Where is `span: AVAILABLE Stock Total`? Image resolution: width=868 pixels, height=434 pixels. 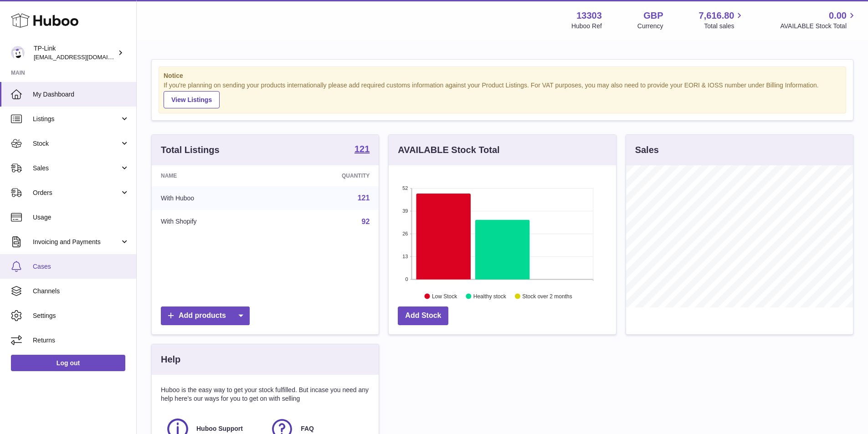
span: AVAILABLE Stock Total is located at coordinates (819, 26).